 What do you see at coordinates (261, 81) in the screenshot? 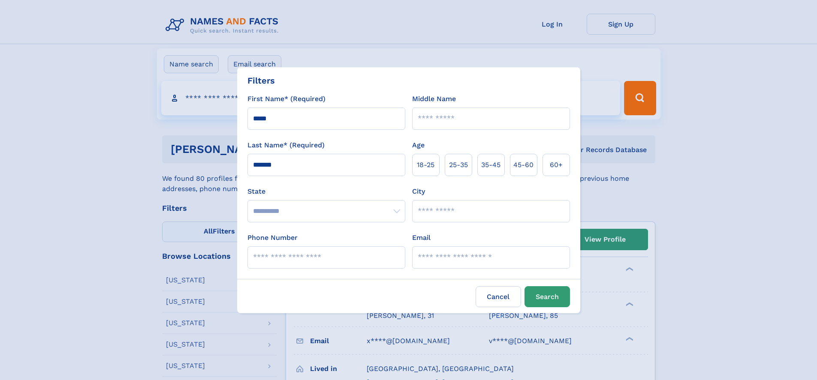
I see `div: Filters` at bounding box center [261, 81].